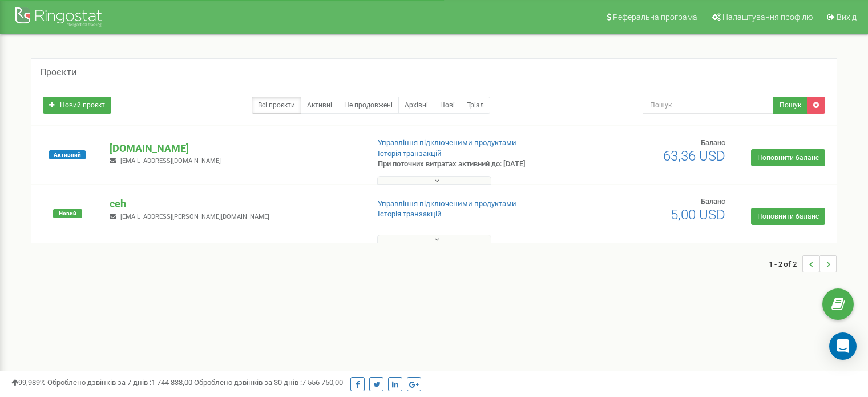 The width and height of the screenshot is (868, 397). What do you see at coordinates (846, 17) in the screenshot?
I see `span: Вихід` at bounding box center [846, 17].